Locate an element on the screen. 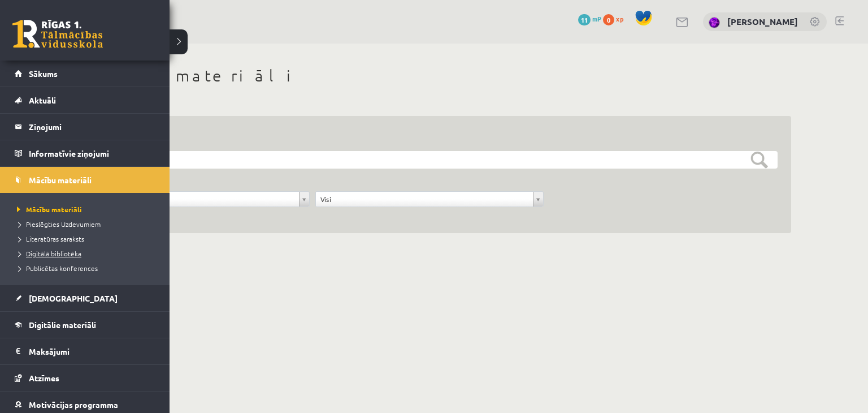  a: Aktuāli is located at coordinates (85, 100).